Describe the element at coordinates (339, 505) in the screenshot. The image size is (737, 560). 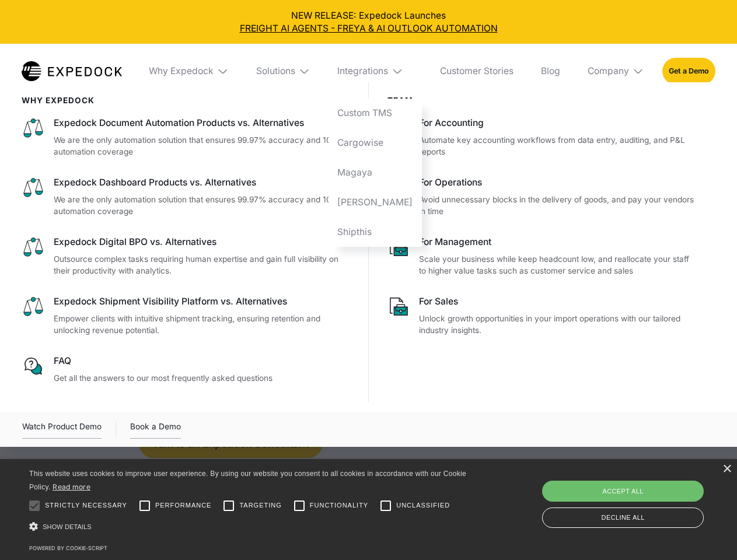
I see `span: Functionality` at that location.